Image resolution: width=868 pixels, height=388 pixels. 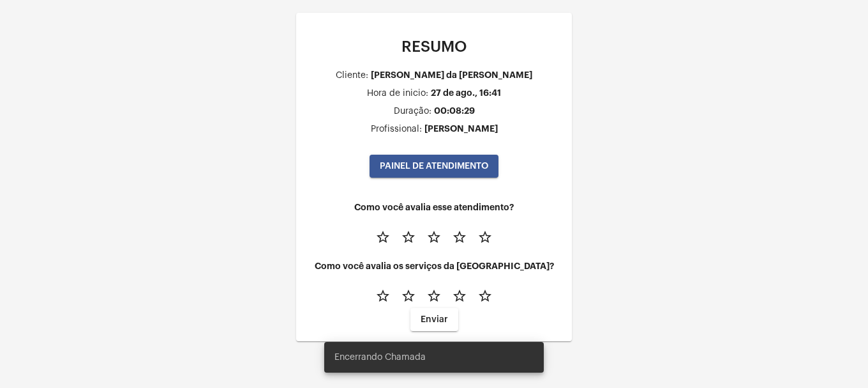 I want to click on button: PAINEL DE ATENDIMENTO, so click(x=434, y=166).